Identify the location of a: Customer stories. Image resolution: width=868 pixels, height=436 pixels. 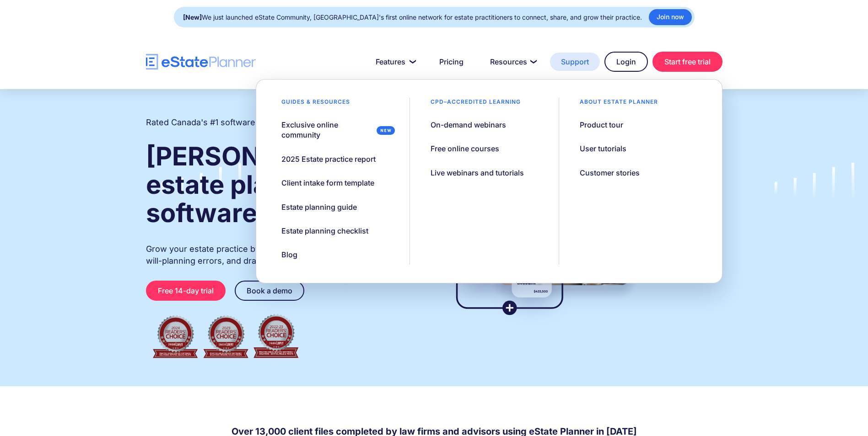
(610, 173).